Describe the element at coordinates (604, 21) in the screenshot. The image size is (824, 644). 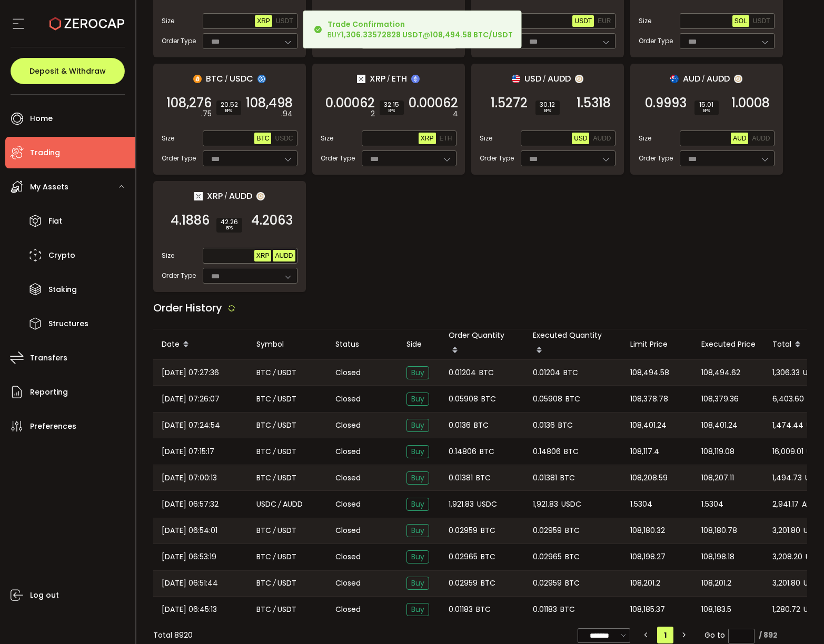
I see `button: EUR` at that location.